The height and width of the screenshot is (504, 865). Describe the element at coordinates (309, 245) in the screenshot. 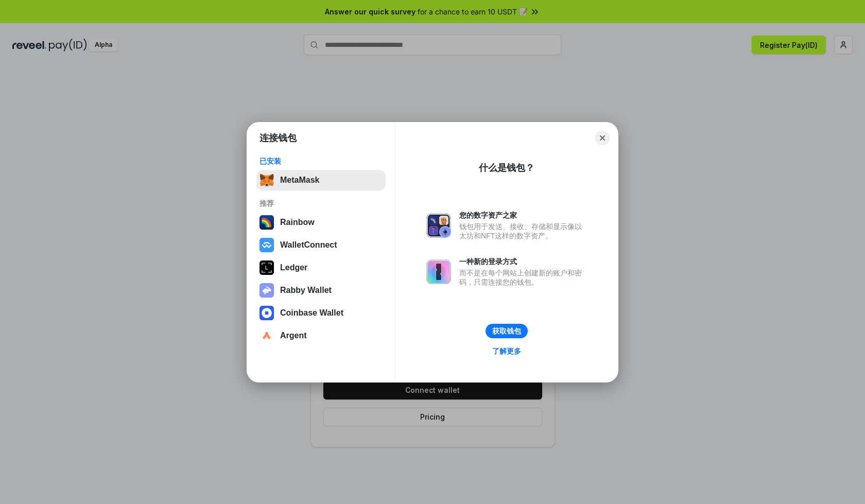

I see `div: WalletConnect` at that location.